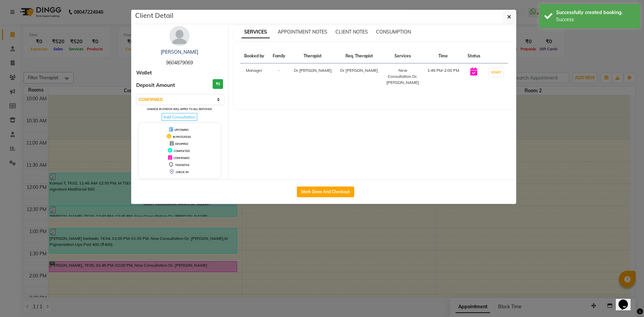  Describe the element at coordinates (443, 76) in the screenshot. I see `td: 1:45 PM-2:00 PM` at that location.